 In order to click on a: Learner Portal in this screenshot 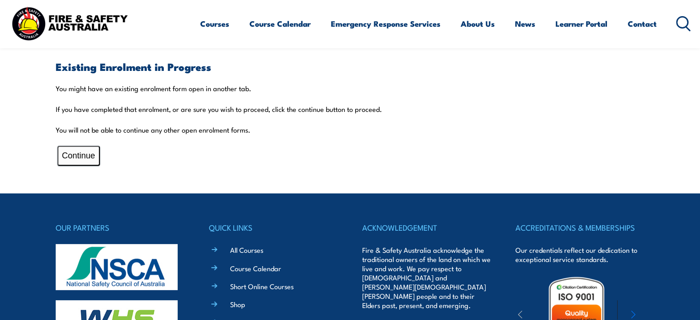, I will do `click(581, 23)`.